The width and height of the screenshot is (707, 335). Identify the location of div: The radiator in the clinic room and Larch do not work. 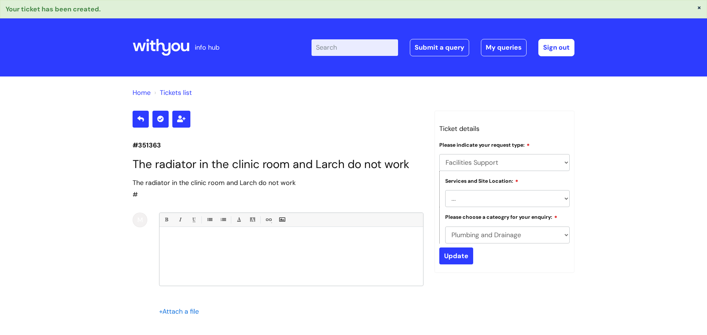
(278, 183).